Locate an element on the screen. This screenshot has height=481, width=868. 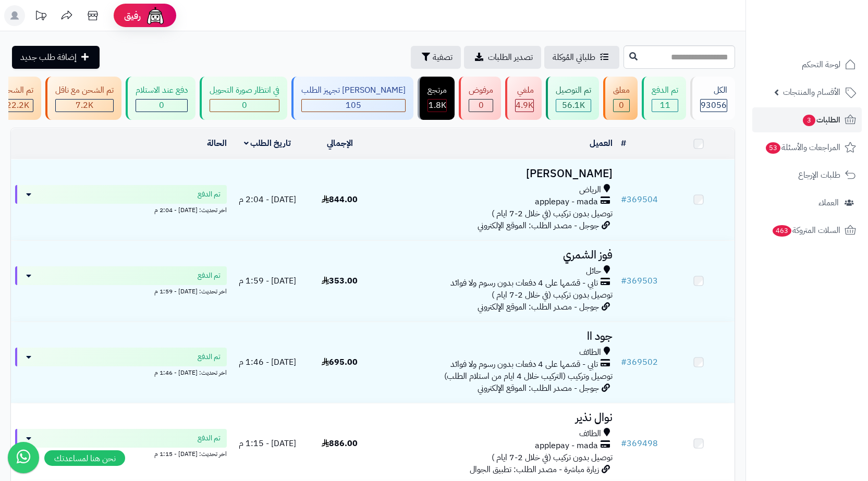
a: دفع عند الاستلام 0 is located at coordinates (161, 98).